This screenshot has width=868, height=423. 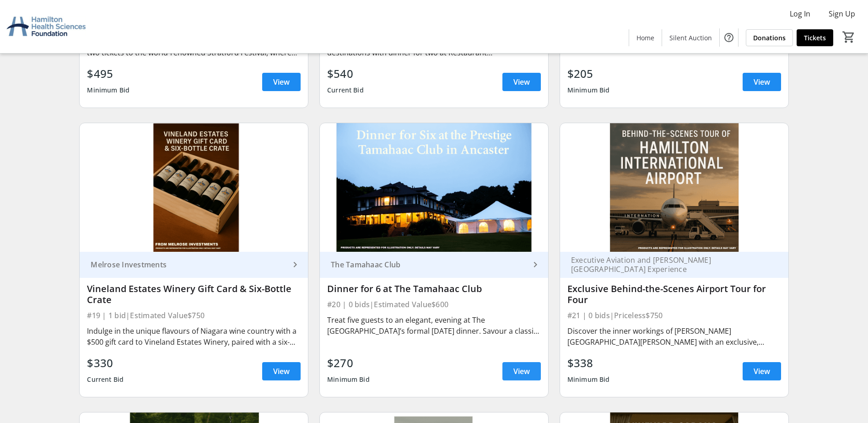 What do you see at coordinates (815, 38) in the screenshot?
I see `span: Tickets` at bounding box center [815, 38].